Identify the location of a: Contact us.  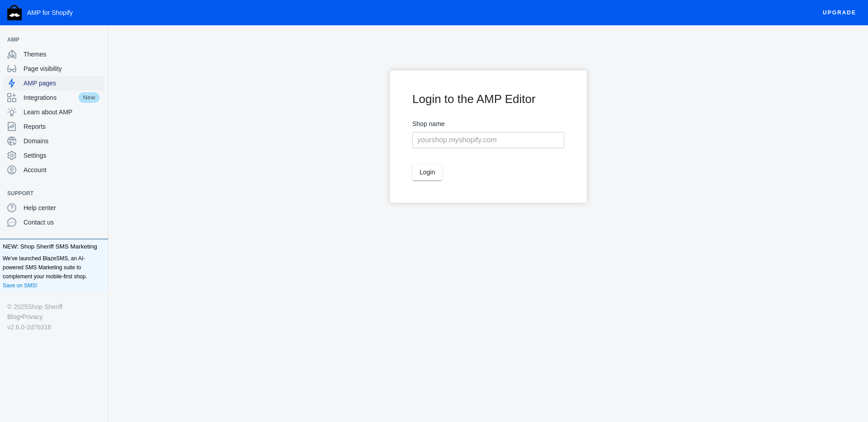
(53, 222).